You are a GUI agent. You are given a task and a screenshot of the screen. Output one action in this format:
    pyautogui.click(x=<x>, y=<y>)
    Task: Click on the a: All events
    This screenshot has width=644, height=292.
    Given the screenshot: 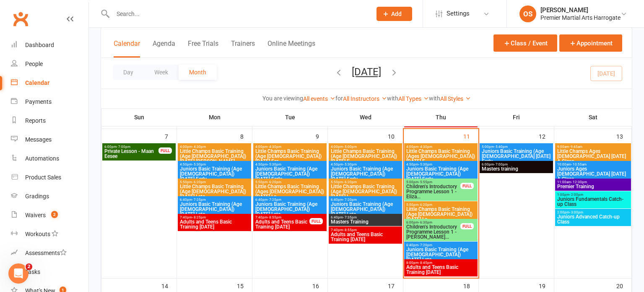 What is the action you would take?
    pyautogui.click(x=319, y=99)
    